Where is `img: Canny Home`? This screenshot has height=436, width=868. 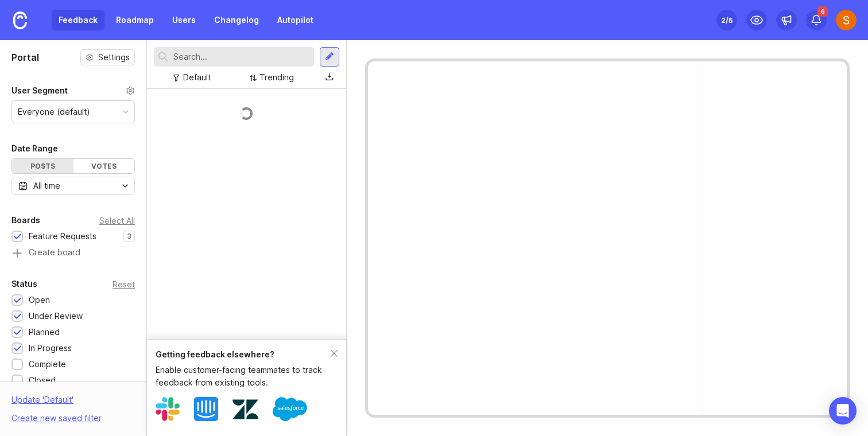
img: Canny Home is located at coordinates (20, 20).